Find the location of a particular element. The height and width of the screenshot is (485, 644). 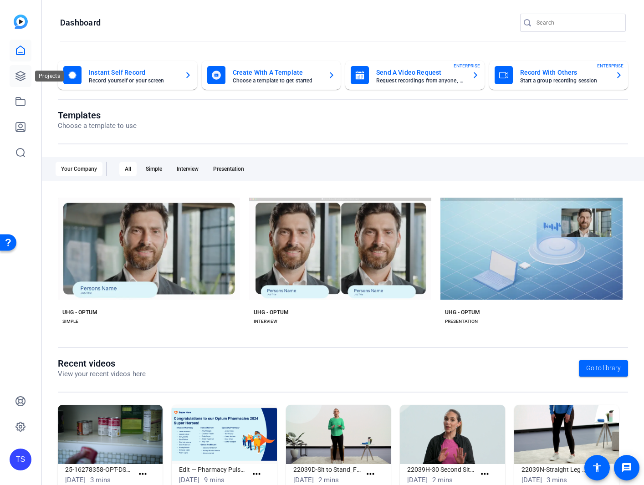

h1: 22039D-Sit to Stand_FINAL_060123 is located at coordinates (327, 469).